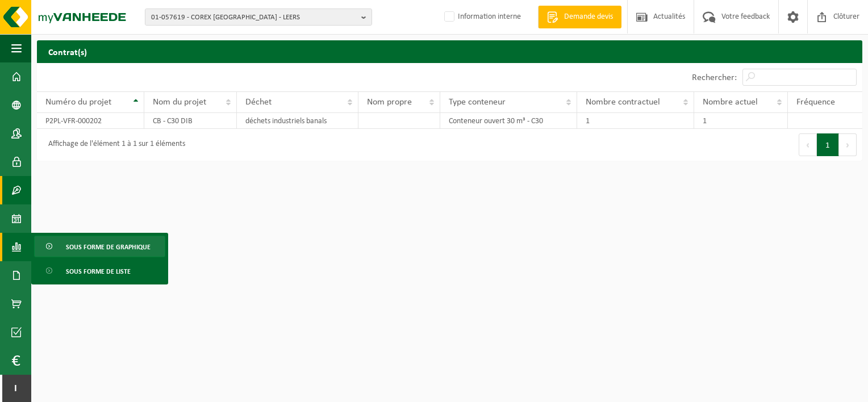  What do you see at coordinates (98, 271) in the screenshot?
I see `span: Sous forme de liste` at bounding box center [98, 271].